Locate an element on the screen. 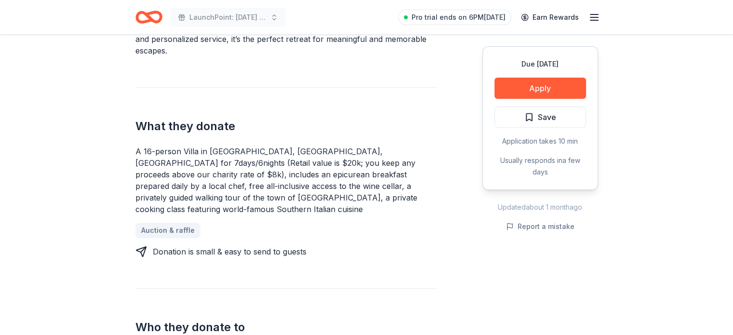  span: Save is located at coordinates (547, 117).